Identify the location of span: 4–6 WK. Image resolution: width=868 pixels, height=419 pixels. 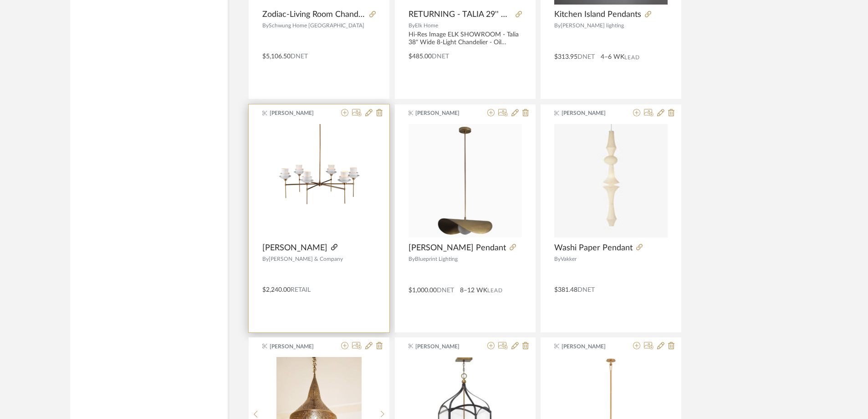
(612, 57).